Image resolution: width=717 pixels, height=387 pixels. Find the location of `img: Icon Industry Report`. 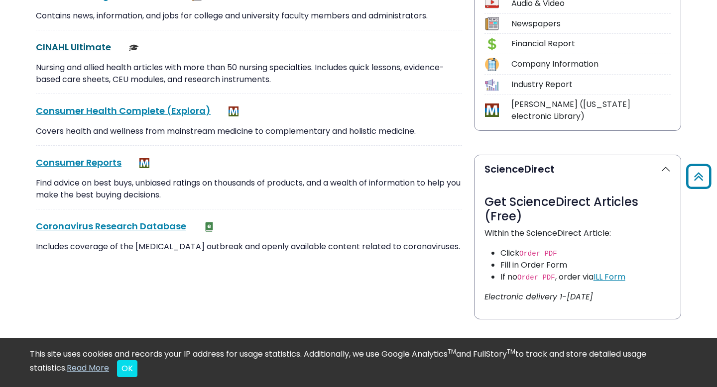

img: Icon Industry Report is located at coordinates (491, 85).